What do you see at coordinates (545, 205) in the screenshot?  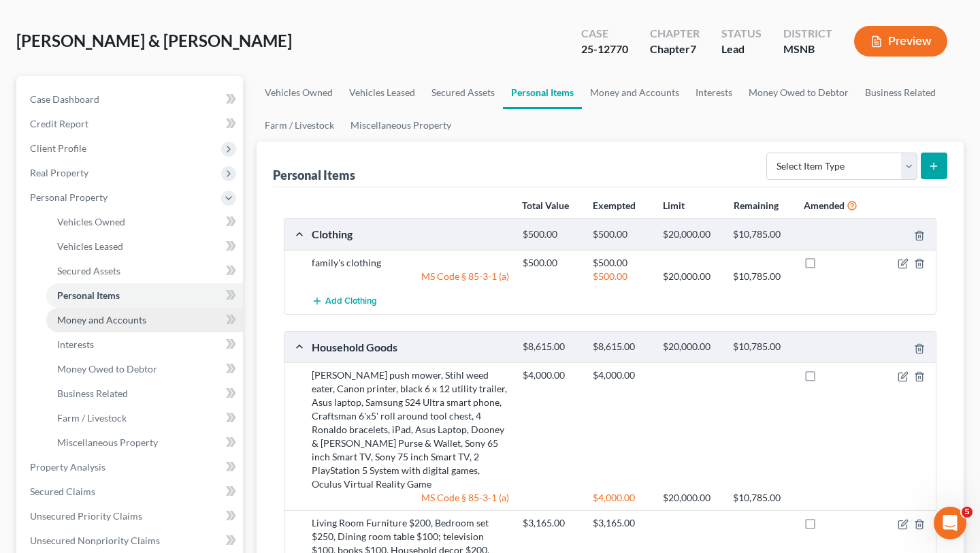 I see `strong: Total Value` at bounding box center [545, 205].